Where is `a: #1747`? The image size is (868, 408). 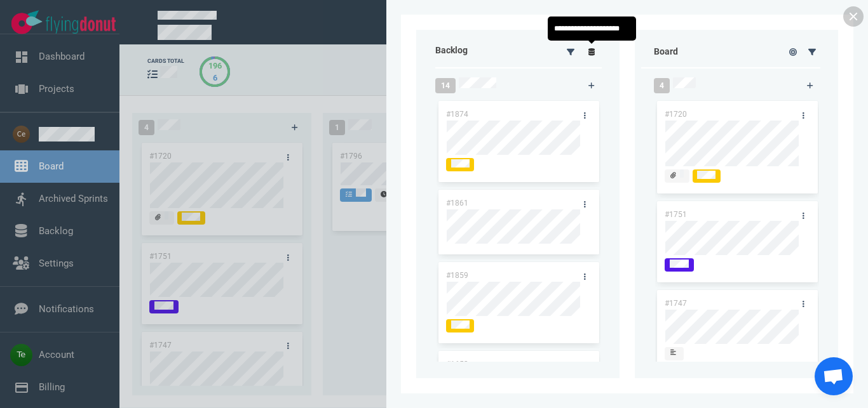
a: #1747 is located at coordinates (675, 303).